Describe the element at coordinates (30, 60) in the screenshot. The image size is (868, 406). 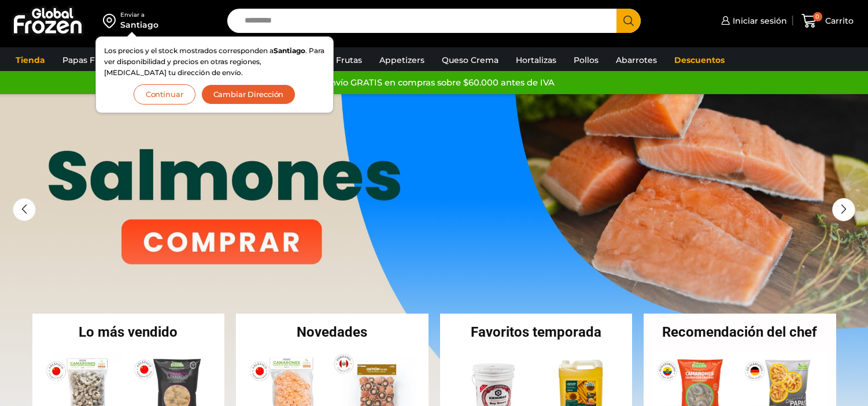
I see `a: Tienda` at that location.